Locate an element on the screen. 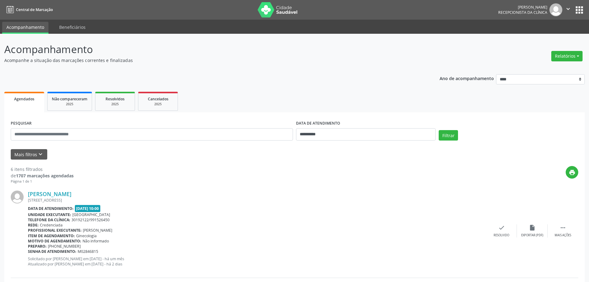 This screenshot has width=589, height=282. span: Cancelados is located at coordinates (158, 99).